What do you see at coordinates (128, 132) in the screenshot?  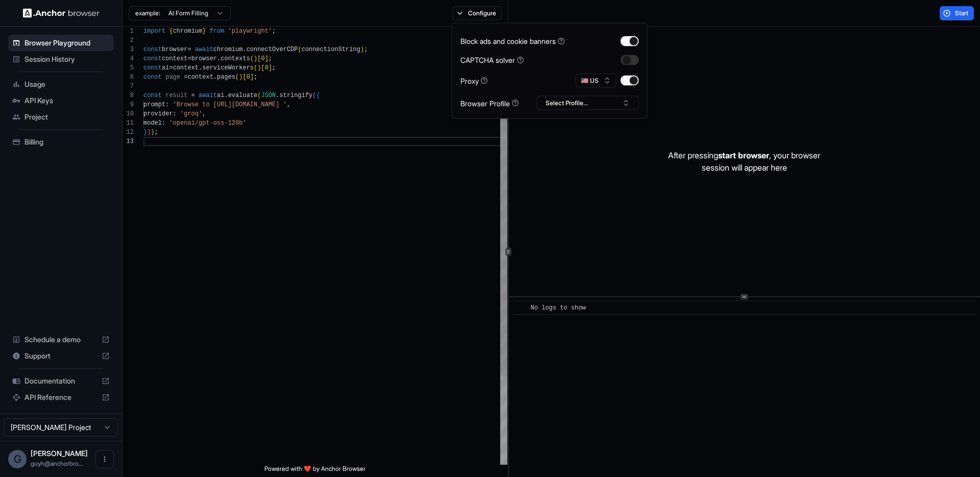 I see `div: 12` at bounding box center [128, 132].